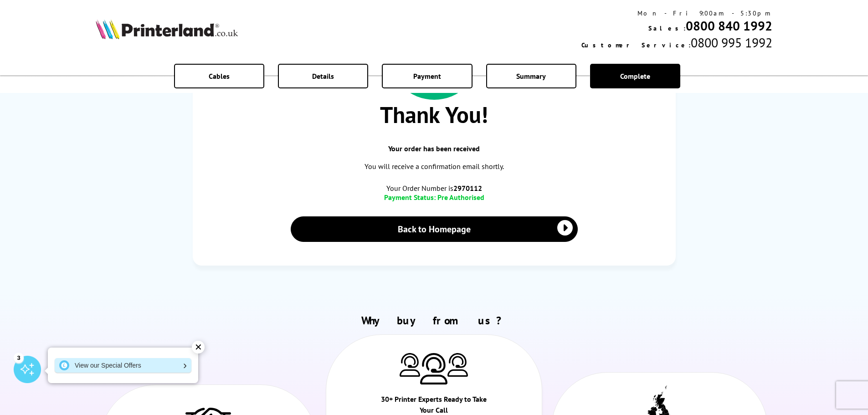 The height and width of the screenshot is (415, 868). What do you see at coordinates (19, 358) in the screenshot?
I see `div: 3` at bounding box center [19, 358].